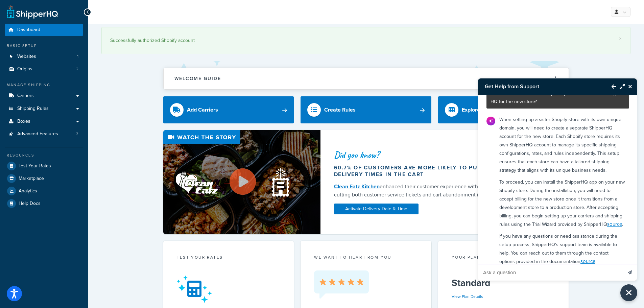  I want to click on div: Manage Shipping, so click(44, 85).